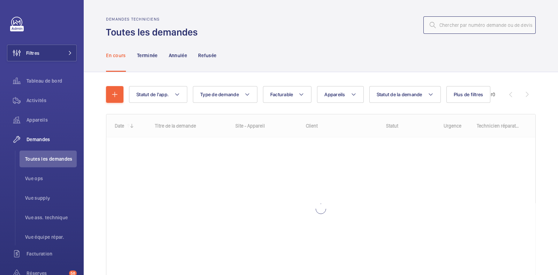 This screenshot has height=275, width=558. What do you see at coordinates (405, 95) in the screenshot?
I see `button: Statut de la demande` at bounding box center [405, 95].